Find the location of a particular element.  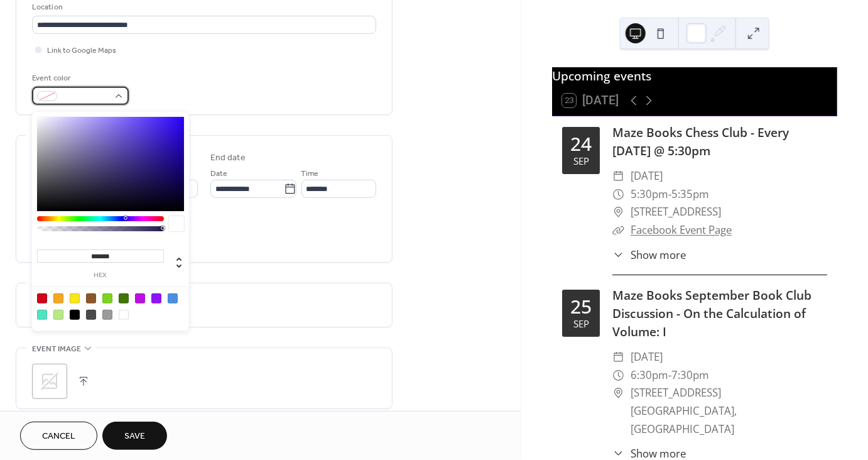

div: #8B572A is located at coordinates (91, 299).